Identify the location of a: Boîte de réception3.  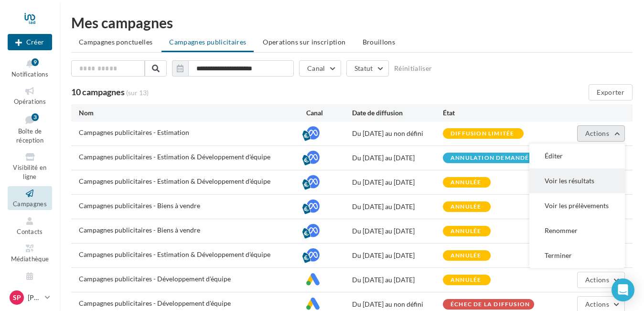
(30, 128).